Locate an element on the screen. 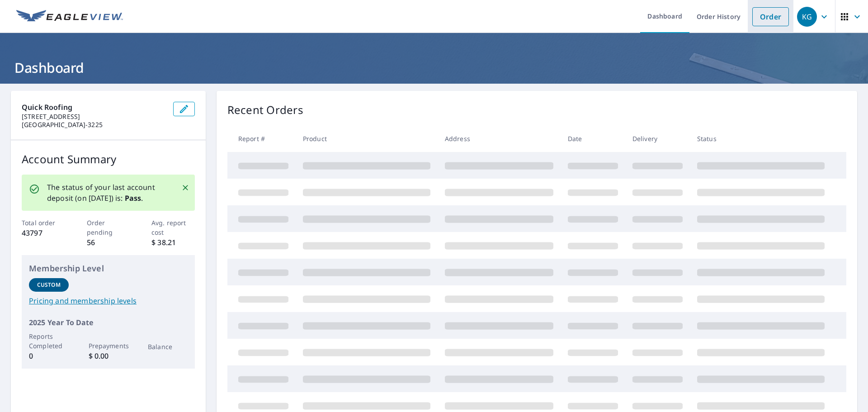 The height and width of the screenshot is (412, 868). p: 2025 Year To Date is located at coordinates (108, 323).